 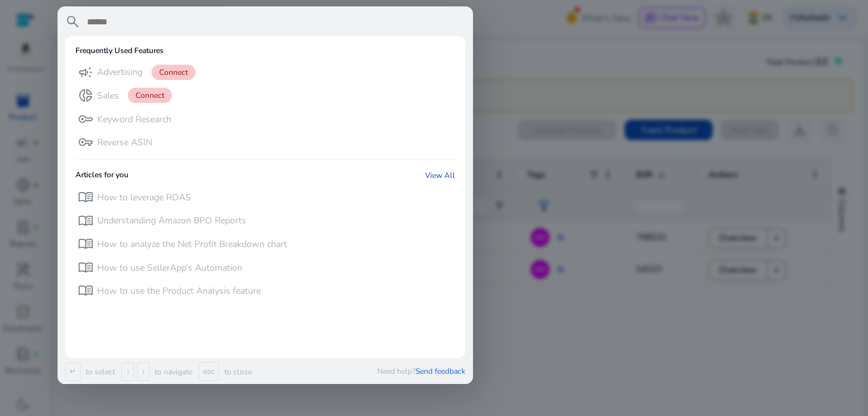 I want to click on p: to navigate, so click(x=172, y=371).